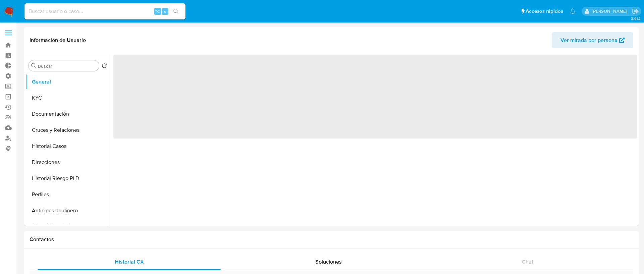 Image resolution: width=644 pixels, height=274 pixels. What do you see at coordinates (68, 82) in the screenshot?
I see `button: General` at bounding box center [68, 82].